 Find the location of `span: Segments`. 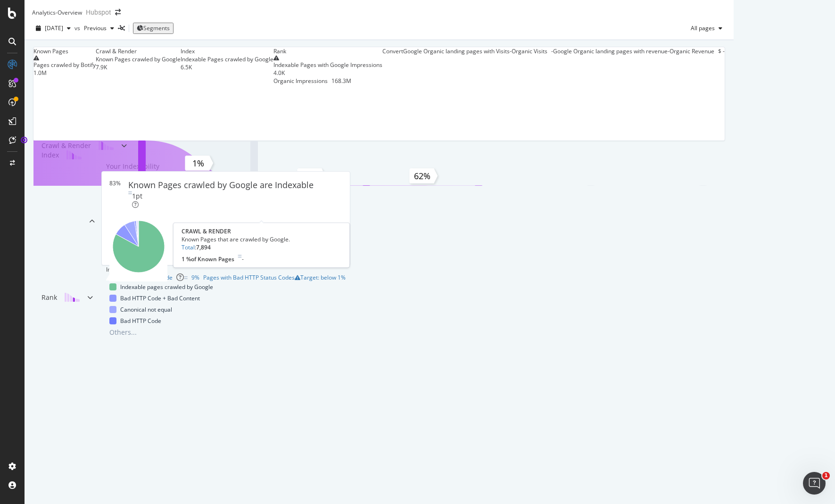

span: Segments is located at coordinates (157, 28).